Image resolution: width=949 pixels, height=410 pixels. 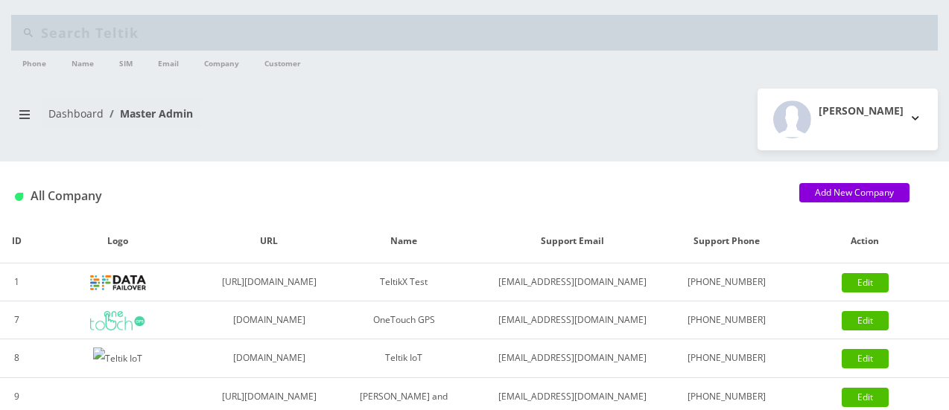 I want to click on nav: breadcrumb, so click(x=237, y=119).